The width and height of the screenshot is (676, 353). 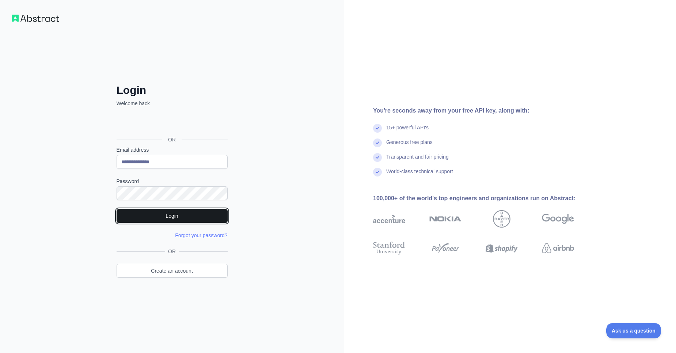 What do you see at coordinates (201, 235) in the screenshot?
I see `a: Forgot your password?` at bounding box center [201, 235].